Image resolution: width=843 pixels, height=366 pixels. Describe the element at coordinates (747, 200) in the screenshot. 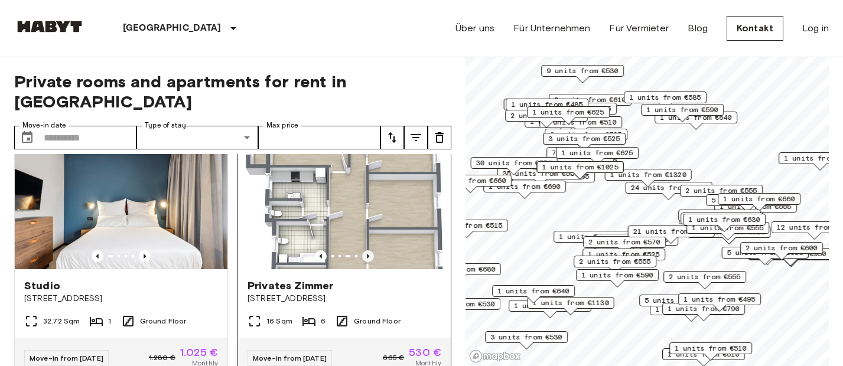

I see `span: 5 units from €660` at that location.